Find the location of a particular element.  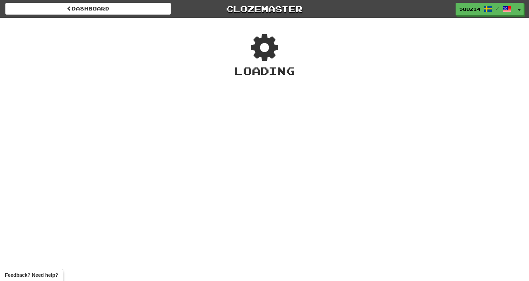

span: Open feedback widget is located at coordinates (31, 275).